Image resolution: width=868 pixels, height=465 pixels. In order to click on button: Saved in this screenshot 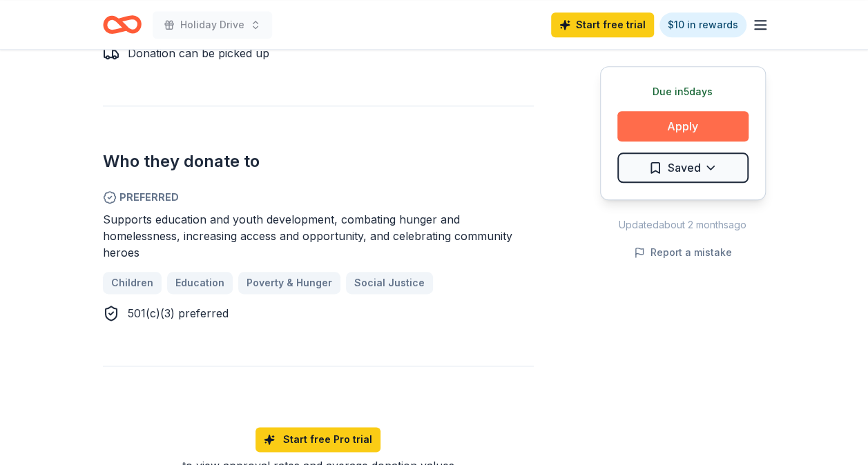, I will do `click(683, 168)`.